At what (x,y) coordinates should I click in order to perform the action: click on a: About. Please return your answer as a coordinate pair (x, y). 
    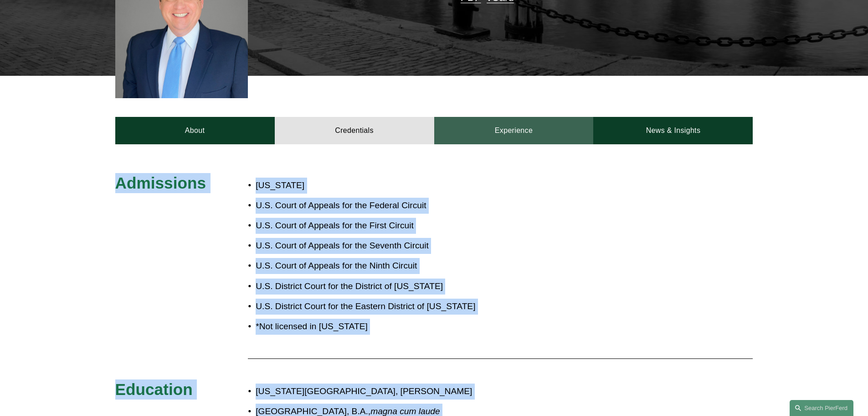
    Looking at the image, I should click on (195, 130).